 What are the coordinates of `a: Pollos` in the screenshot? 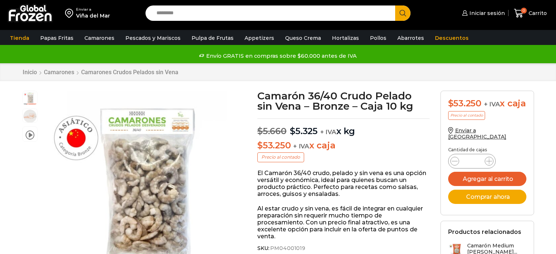 It's located at (378, 38).